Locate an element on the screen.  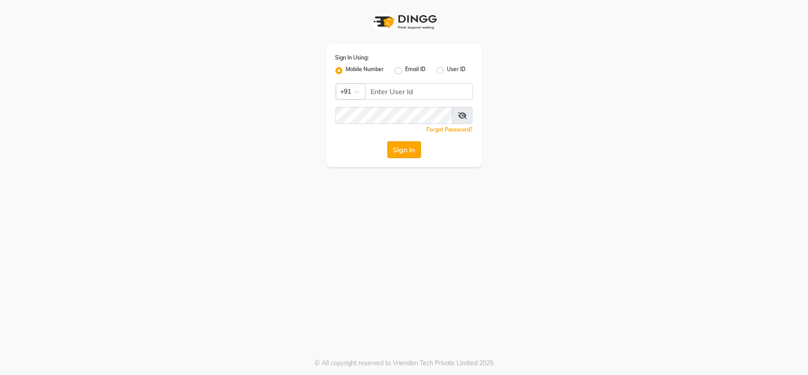
label: Sign In Using: is located at coordinates (352, 58).